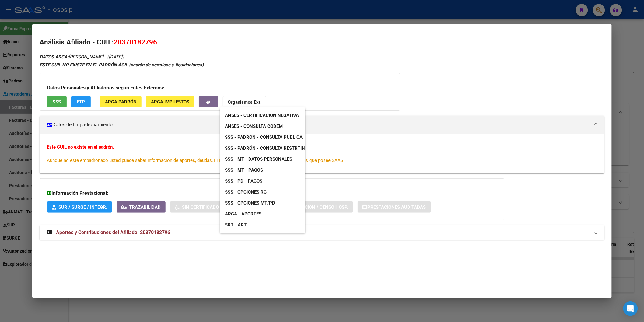 The image size is (644, 322). What do you see at coordinates (263, 225) in the screenshot?
I see `a: SRT - ART` at bounding box center [263, 225].